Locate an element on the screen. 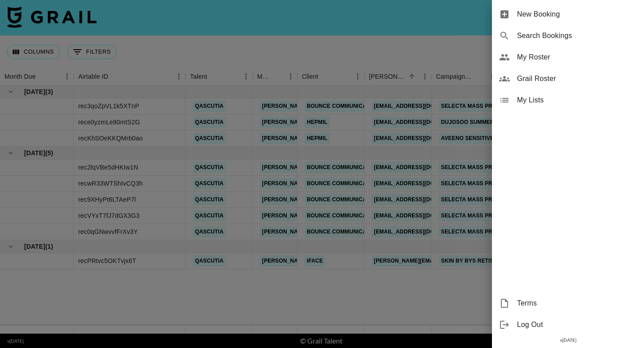 This screenshot has height=348, width=644. span: Grail Roster is located at coordinates (577, 79).